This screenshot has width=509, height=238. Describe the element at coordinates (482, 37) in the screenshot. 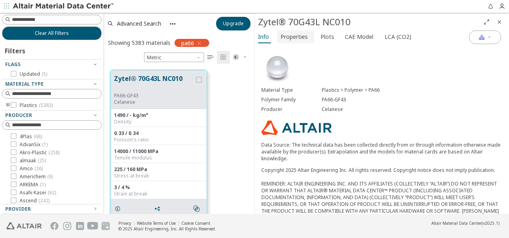

I see `img: AI Copilot` at that location.